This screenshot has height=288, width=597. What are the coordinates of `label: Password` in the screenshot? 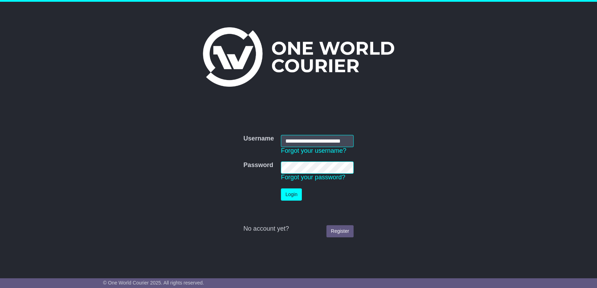 It's located at (258, 166).